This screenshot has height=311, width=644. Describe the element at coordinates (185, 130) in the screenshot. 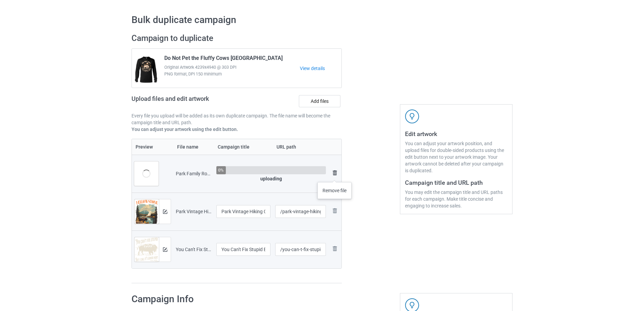

I see `b: You can adjust your artwork using the edit button.` at that location.